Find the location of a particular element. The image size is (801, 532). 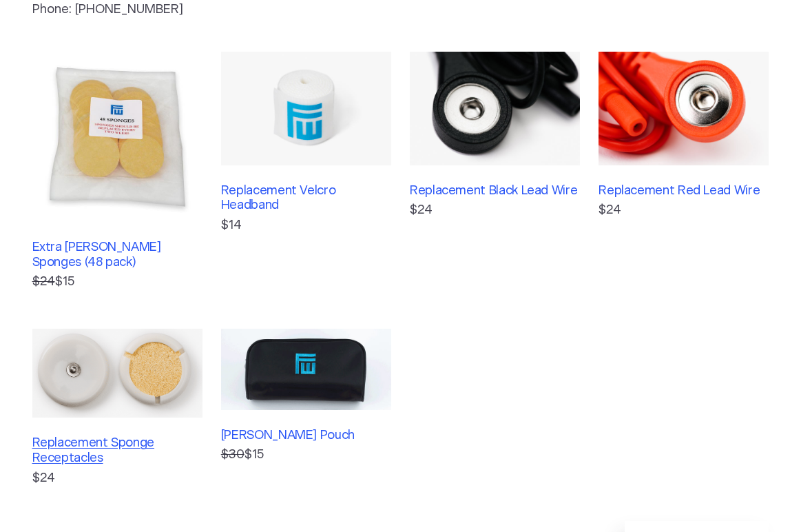

p: $14 is located at coordinates (306, 225).